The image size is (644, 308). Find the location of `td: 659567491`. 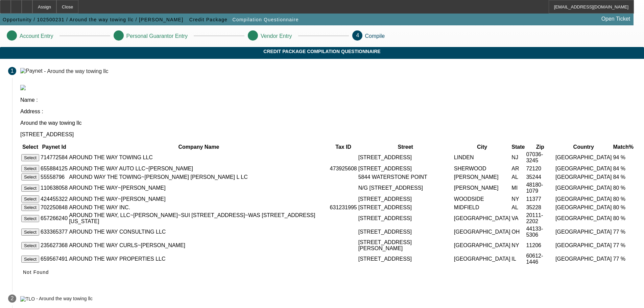

td: 659567491 is located at coordinates (54, 259).